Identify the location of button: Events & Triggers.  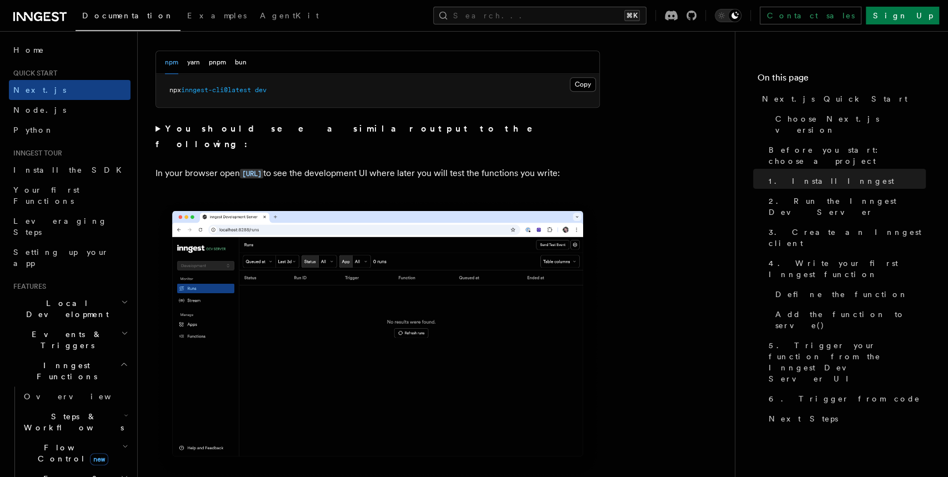
(69, 340).